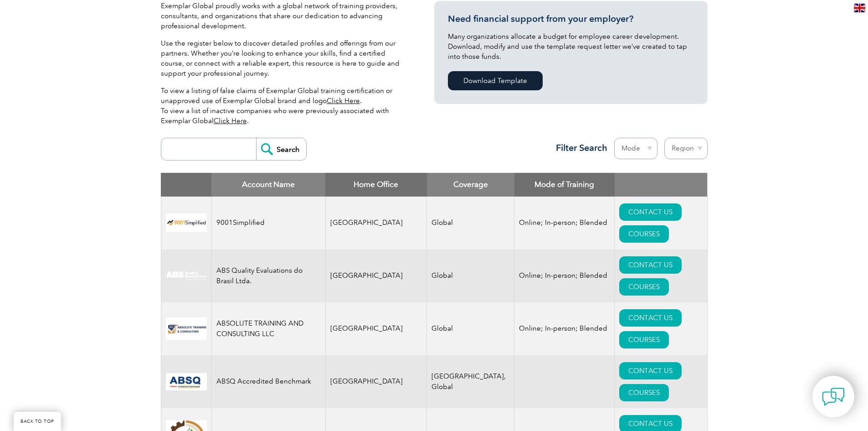  What do you see at coordinates (269, 223) in the screenshot?
I see `td: 9001Simplified` at bounding box center [269, 223].